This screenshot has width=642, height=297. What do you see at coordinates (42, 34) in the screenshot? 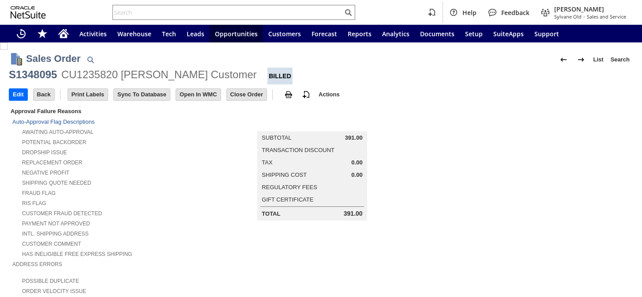
I see `div: Shortcuts` at bounding box center [42, 34].